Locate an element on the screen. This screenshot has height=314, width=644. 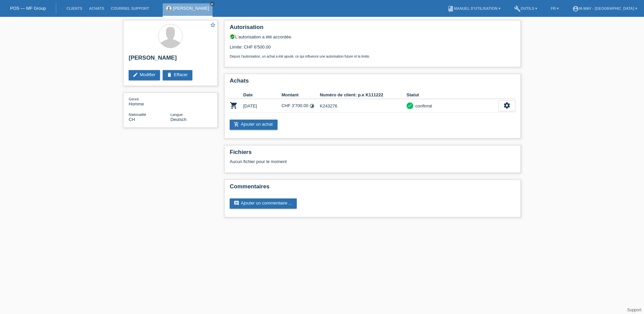
i: star_border is located at coordinates (213, 25).